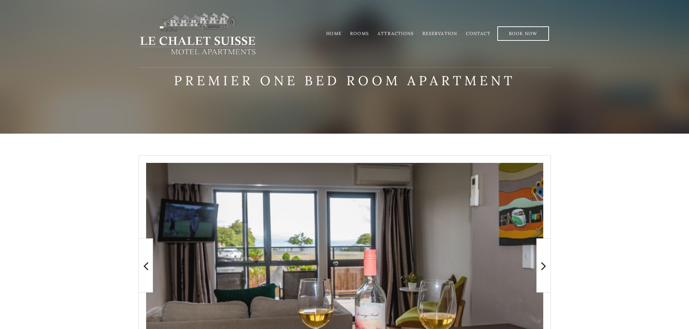 The height and width of the screenshot is (329, 689). What do you see at coordinates (334, 33) in the screenshot?
I see `a: Home` at bounding box center [334, 33].